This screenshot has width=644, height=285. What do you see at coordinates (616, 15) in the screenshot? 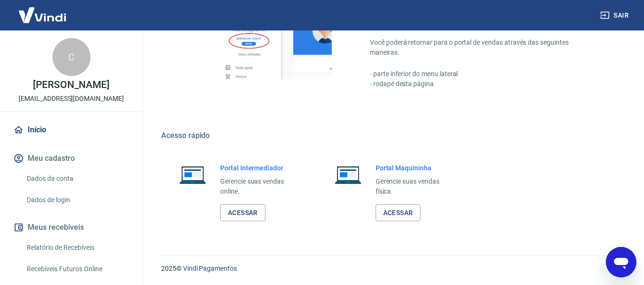
I see `button: Sair` at bounding box center [616, 15].